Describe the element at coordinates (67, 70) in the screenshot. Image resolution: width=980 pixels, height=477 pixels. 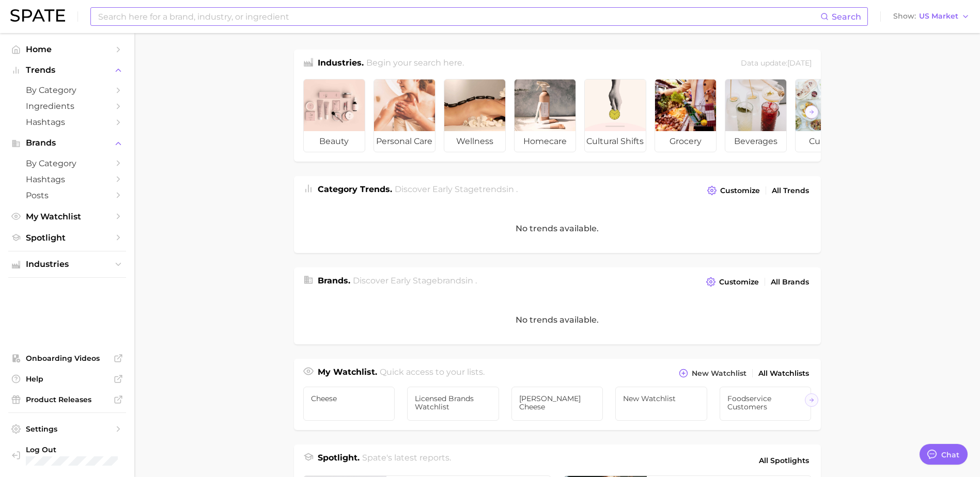
I see `span: Trends` at that location.